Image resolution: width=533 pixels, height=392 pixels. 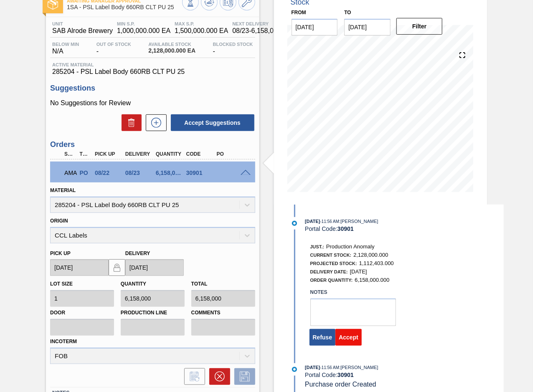 I want to click on span: Next Delivery, so click(x=267, y=24).